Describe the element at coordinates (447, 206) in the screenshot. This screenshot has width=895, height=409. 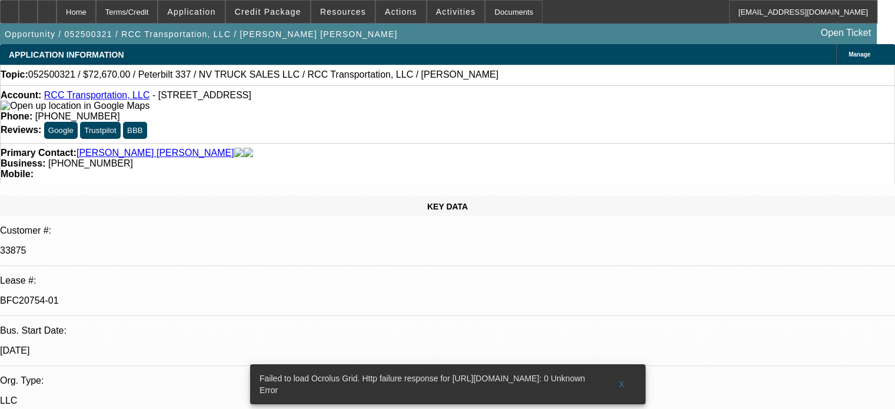
I see `span: KEY DATA` at that location.